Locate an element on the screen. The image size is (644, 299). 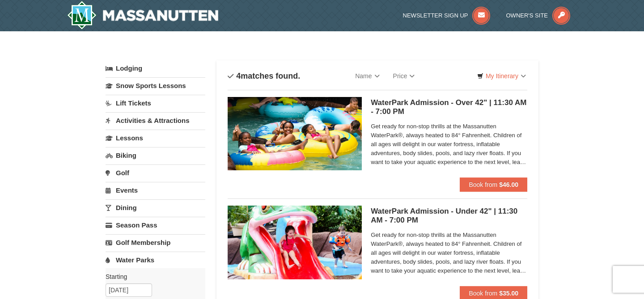
a: Golf is located at coordinates (155, 172).